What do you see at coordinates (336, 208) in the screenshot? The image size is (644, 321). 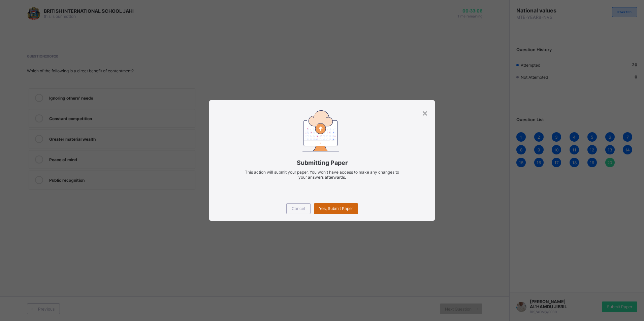 I see `span: Yes, Submit Paper` at bounding box center [336, 208].